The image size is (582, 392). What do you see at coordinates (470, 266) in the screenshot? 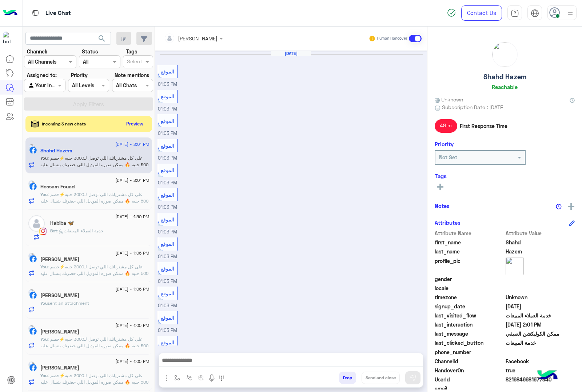
I see `span: profile_pic` at bounding box center [470, 266].